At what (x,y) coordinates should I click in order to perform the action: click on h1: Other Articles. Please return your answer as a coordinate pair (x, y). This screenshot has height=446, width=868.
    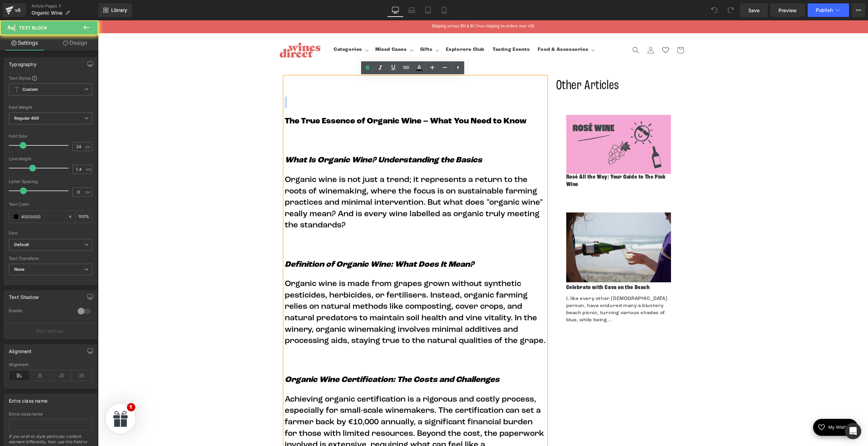
    Looking at the image, I should click on (521, 66).